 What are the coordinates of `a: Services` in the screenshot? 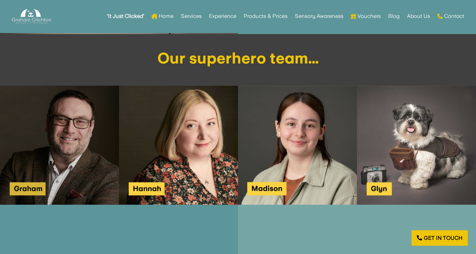 It's located at (191, 16).